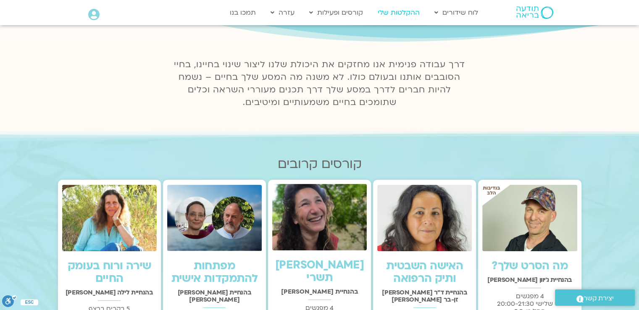 The width and height of the screenshot is (639, 310). What do you see at coordinates (320, 164) in the screenshot?
I see `h2: קורסים קרובים` at bounding box center [320, 164].